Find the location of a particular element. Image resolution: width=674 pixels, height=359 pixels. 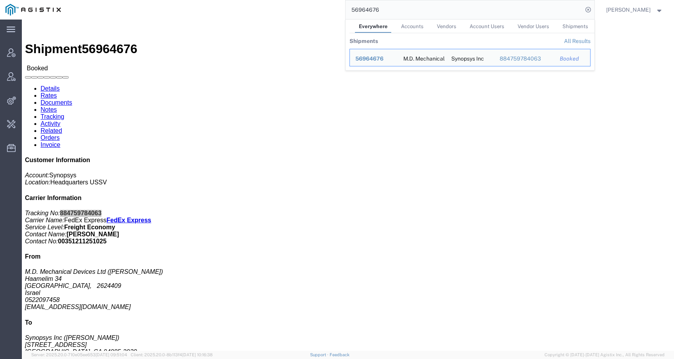

a: View all shipments found by criterion is located at coordinates (578, 41).